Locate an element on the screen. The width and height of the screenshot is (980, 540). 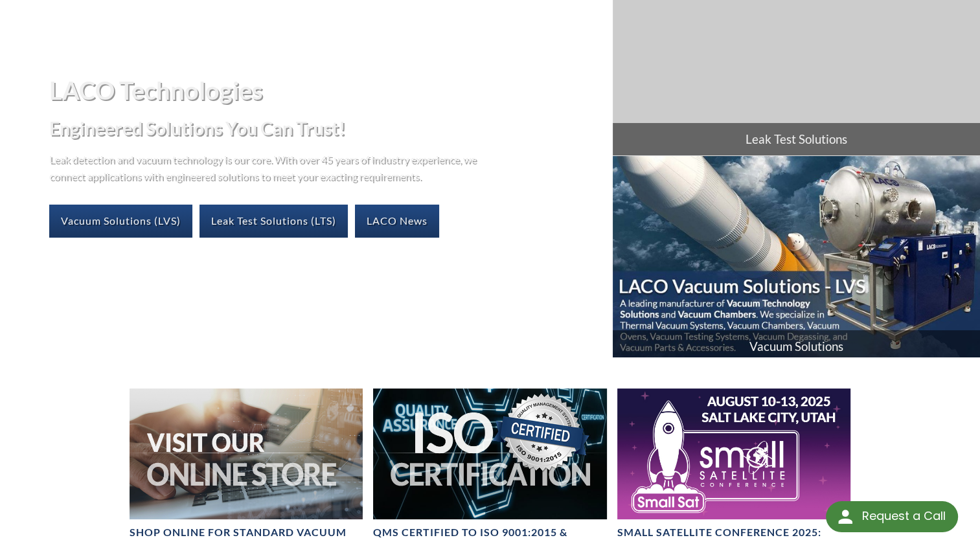
span: Leak Test Solutions is located at coordinates (795, 139).